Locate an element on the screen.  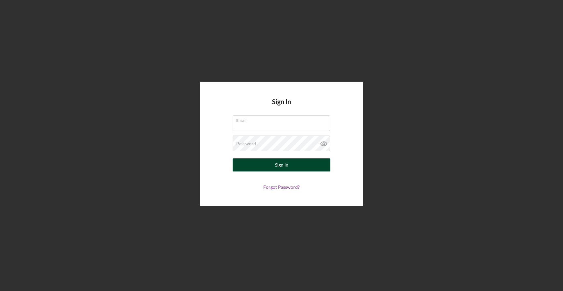
a: Forgot Password? is located at coordinates (282, 187).